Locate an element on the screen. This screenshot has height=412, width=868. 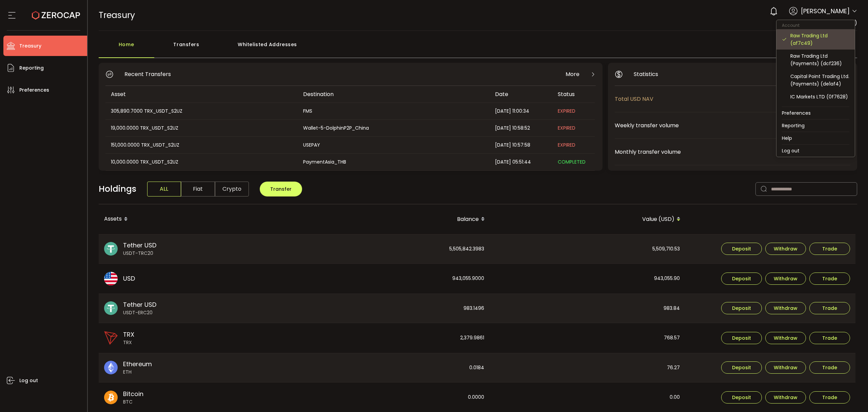
div: 2,379.9861 is located at coordinates (392, 338).